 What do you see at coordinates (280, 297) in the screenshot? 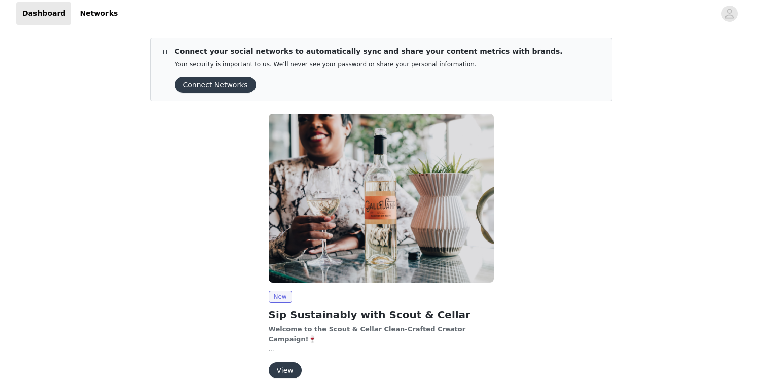
I see `span: New` at bounding box center [280, 297].